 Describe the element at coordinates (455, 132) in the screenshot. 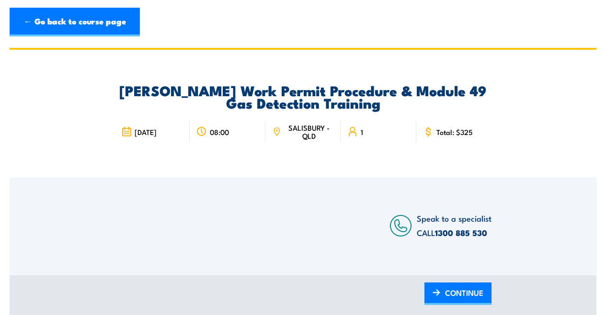

I see `span: Total: $325` at that location.